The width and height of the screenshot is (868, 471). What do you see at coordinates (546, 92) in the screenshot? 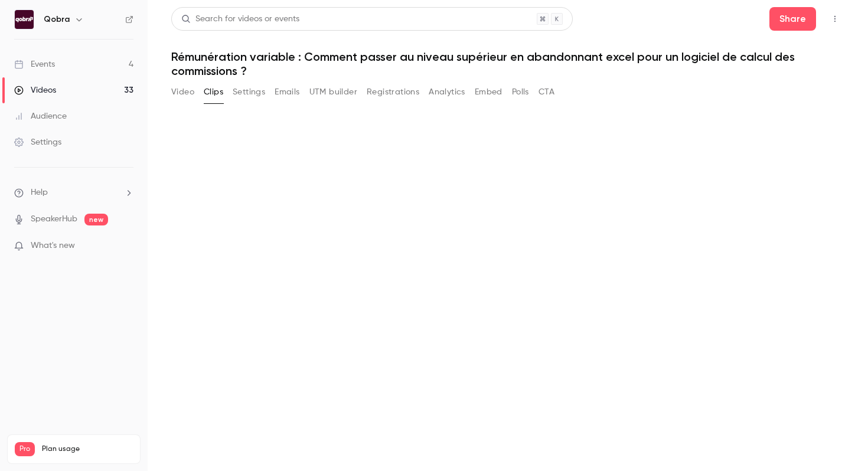
I see `button: CTA` at bounding box center [546, 92].